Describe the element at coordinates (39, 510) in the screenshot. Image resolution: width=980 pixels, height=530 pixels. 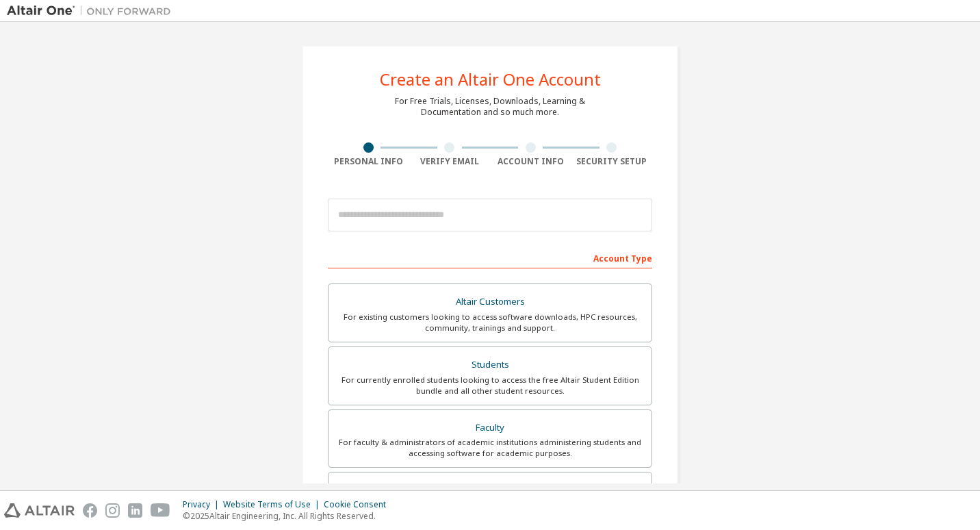
I see `img: altair_logo.svg` at that location.